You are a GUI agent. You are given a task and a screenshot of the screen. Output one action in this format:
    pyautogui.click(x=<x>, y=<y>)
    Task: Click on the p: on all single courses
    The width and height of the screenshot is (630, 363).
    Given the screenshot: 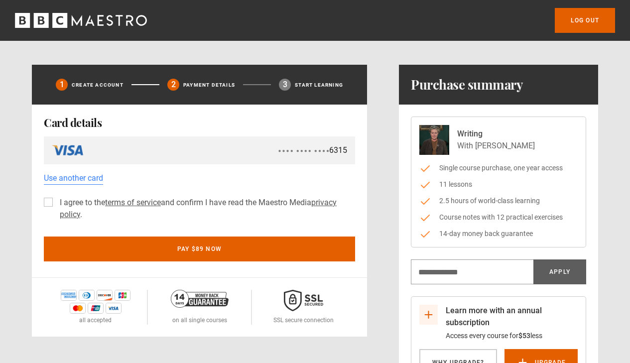 What is the action you would take?
    pyautogui.click(x=200, y=320)
    